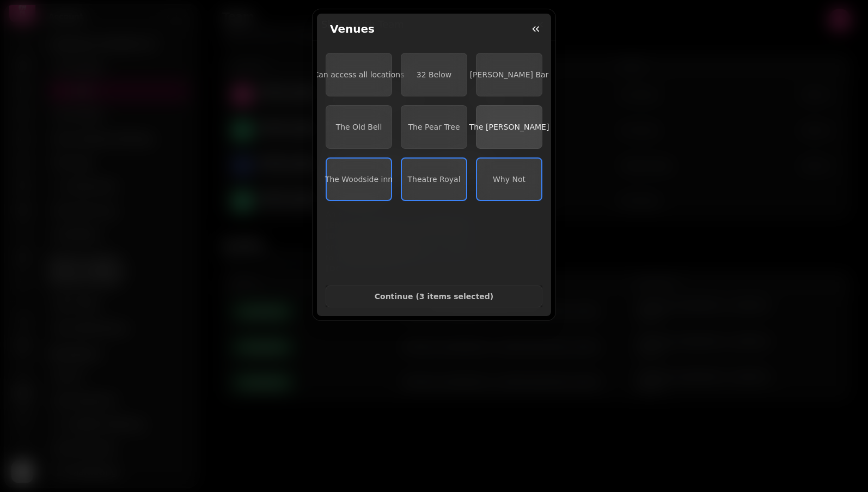  I want to click on span: 32 Below, so click(434, 75).